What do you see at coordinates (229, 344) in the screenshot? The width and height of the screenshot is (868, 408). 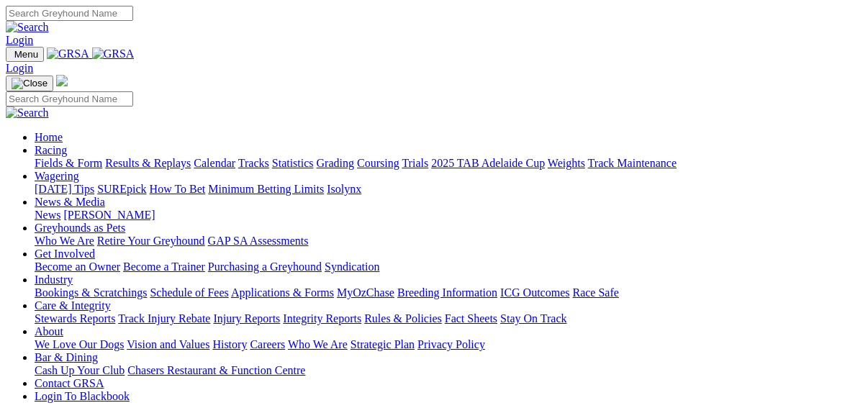 I see `a: History` at bounding box center [229, 344].